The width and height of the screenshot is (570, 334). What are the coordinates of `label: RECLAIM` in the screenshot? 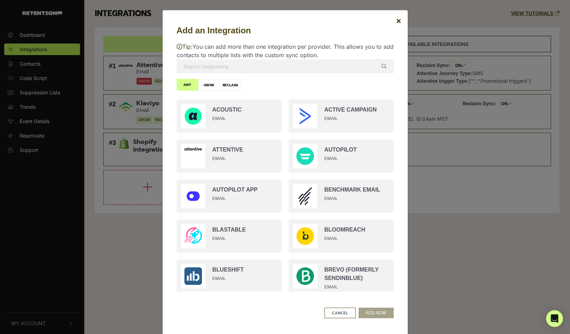 It's located at (230, 85).